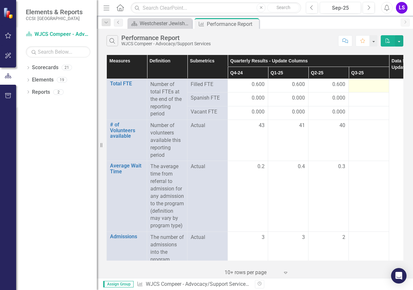  I want to click on div: Open Intercom Messenger, so click(399, 275).